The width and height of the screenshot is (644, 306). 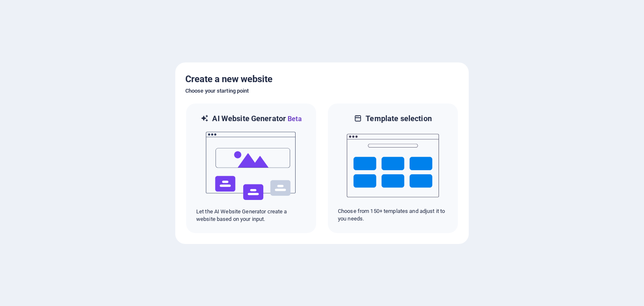 What do you see at coordinates (251, 215) in the screenshot?
I see `p: Let the AI Website Generator create a website based on your input.` at bounding box center [251, 215].